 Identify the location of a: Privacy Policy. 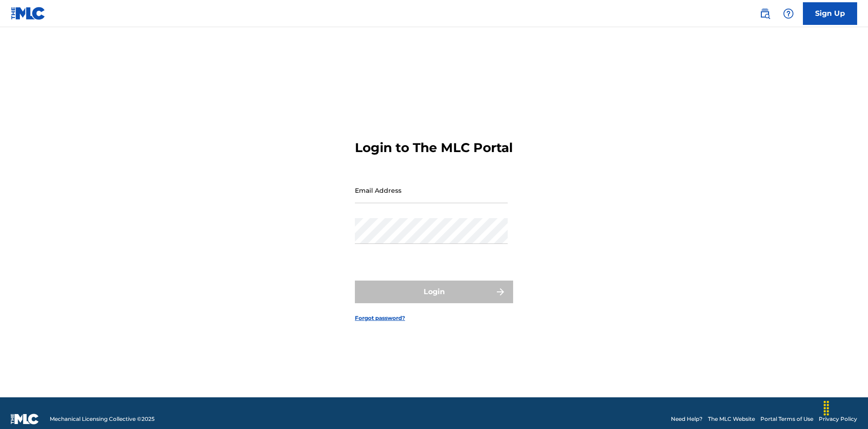
(838, 419).